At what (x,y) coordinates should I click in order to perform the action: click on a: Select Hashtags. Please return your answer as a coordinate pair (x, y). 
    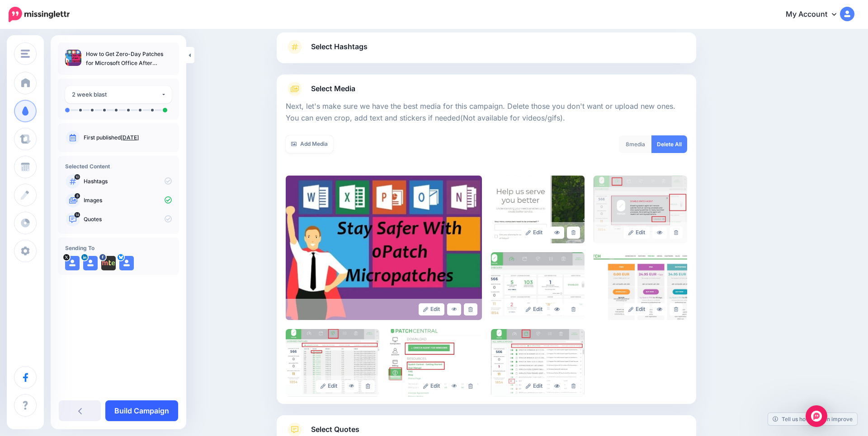
    Looking at the image, I should click on (486, 52).